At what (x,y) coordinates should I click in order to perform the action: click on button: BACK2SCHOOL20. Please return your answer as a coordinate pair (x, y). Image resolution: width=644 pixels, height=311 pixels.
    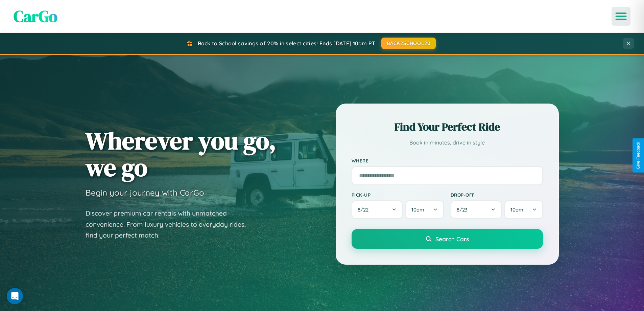
    Looking at the image, I should click on (408, 43).